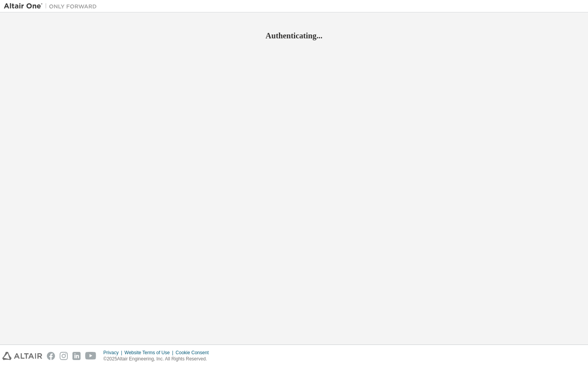  What do you see at coordinates (114, 353) in the screenshot?
I see `div: Privacy` at bounding box center [114, 353].